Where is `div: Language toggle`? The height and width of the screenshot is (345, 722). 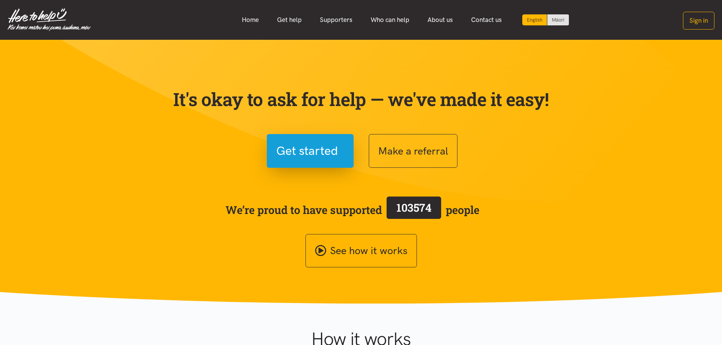 div: Language toggle is located at coordinates (546, 20).